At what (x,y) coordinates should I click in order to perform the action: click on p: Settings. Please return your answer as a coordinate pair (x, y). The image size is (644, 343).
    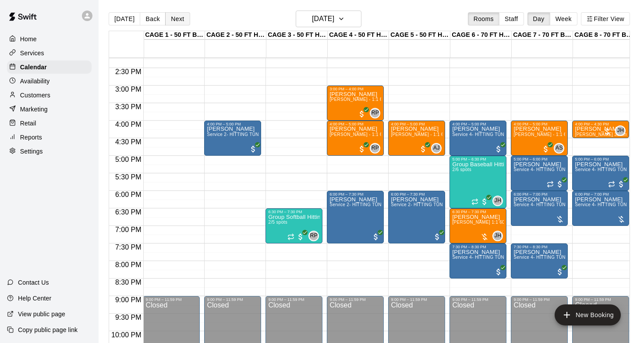
    Looking at the image, I should click on (32, 151).